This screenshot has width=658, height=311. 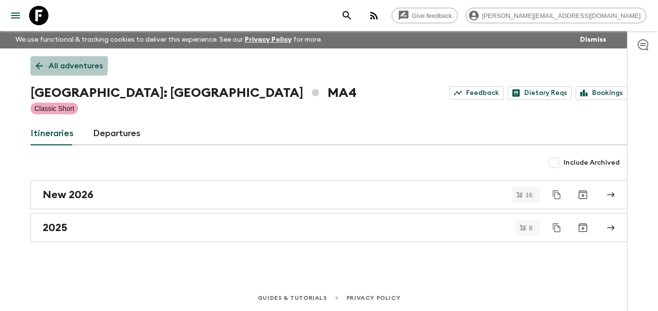 What do you see at coordinates (329, 228) in the screenshot?
I see `a: 2025` at bounding box center [329, 228].